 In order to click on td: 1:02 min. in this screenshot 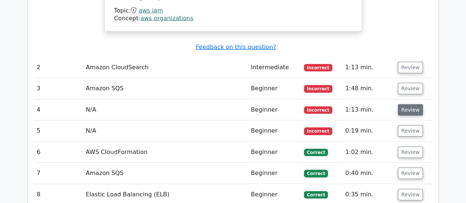, I will do `click(368, 152)`.